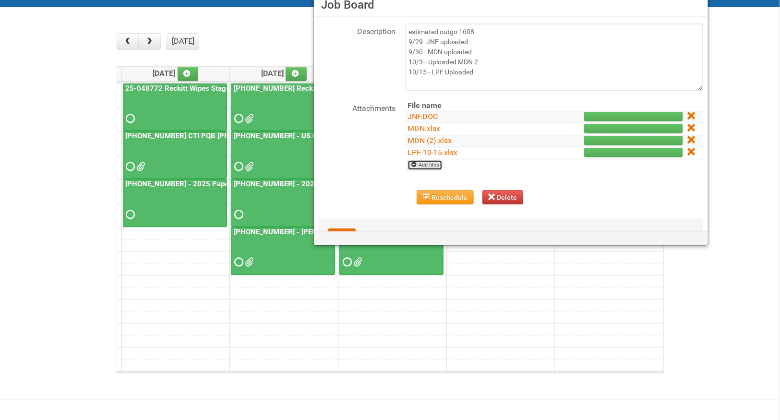 This screenshot has height=420, width=780. I want to click on span: 25-047392-01 Native Spray.pdf 25-047392-01-03 - LPF.xlsx 25-047392-01-03 JNF.DOC 25-047392-01-03 ..., so click(356, 262).